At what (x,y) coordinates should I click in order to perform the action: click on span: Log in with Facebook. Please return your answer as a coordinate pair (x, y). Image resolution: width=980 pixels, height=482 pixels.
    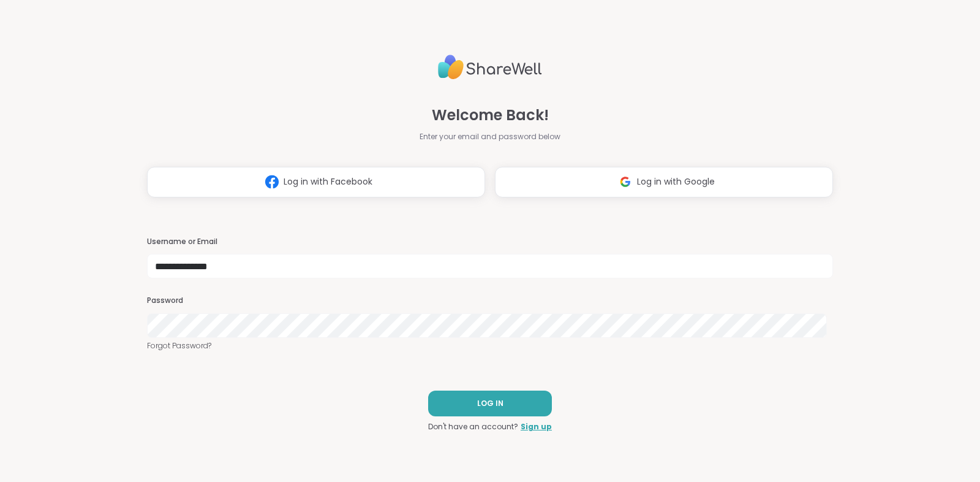
    Looking at the image, I should click on (327, 181).